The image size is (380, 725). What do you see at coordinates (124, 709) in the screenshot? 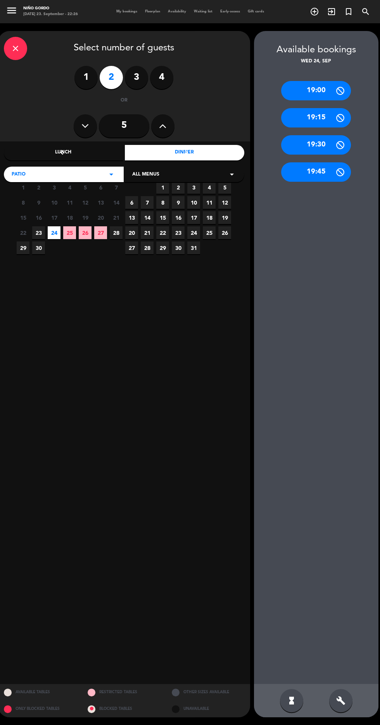
I see `div: BLOCKED TABLES` at bounding box center [124, 709].